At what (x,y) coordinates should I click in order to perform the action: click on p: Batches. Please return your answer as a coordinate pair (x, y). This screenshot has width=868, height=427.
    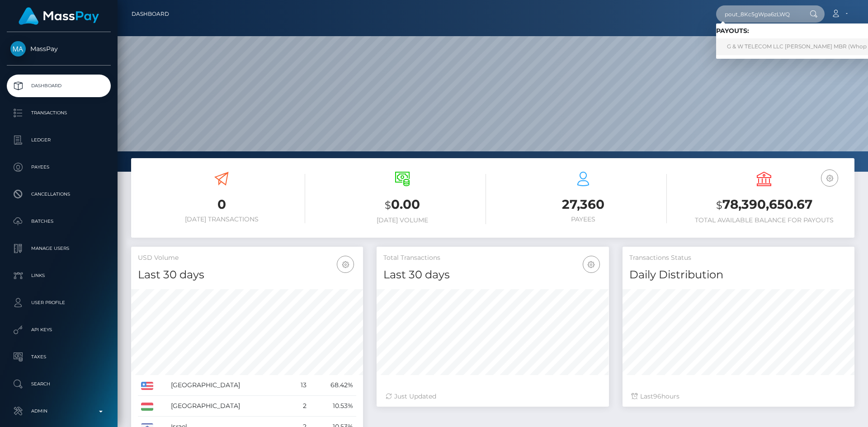
    Looking at the image, I should click on (59, 222).